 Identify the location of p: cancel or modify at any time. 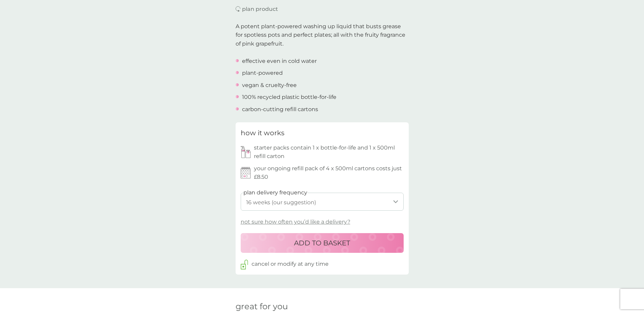
(290, 264).